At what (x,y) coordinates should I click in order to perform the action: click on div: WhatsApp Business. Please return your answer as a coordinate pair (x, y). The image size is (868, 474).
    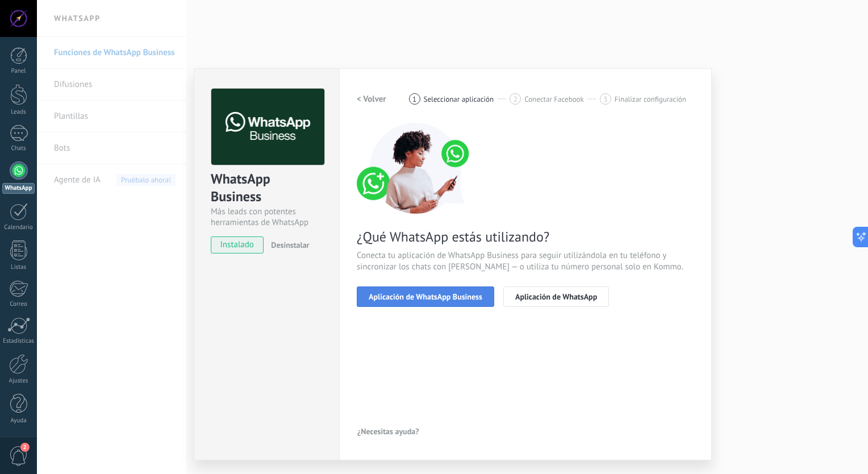
    Looking at the image, I should click on (267, 189).